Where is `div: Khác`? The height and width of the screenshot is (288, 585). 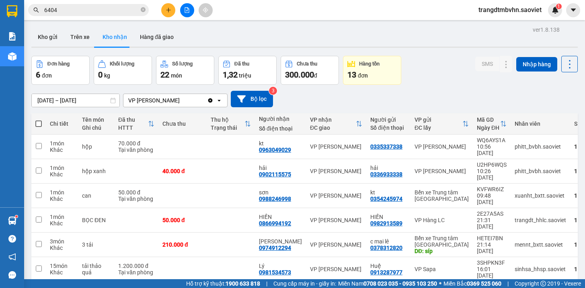
div: Khác is located at coordinates (62, 150).